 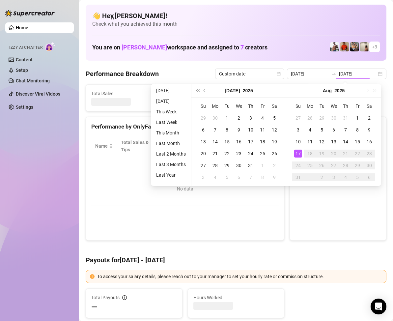 What do you see at coordinates (92, 276) in the screenshot?
I see `span: exclamation-circle` at bounding box center [92, 276].